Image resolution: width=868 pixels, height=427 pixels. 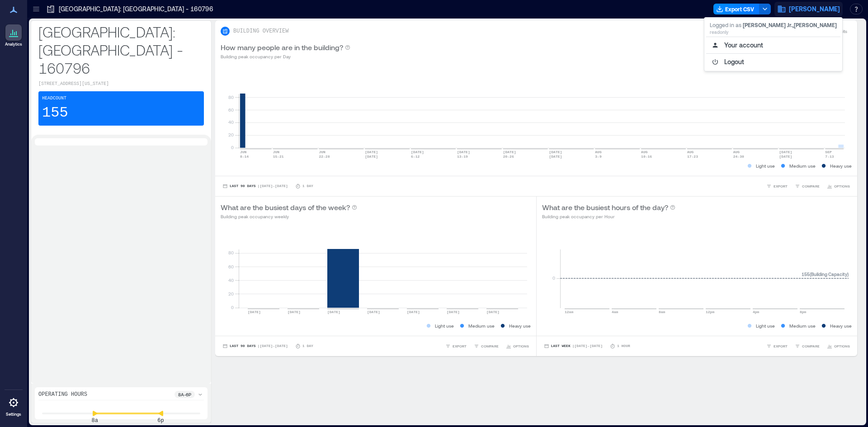 I want to click on text: 3-9, so click(x=598, y=156).